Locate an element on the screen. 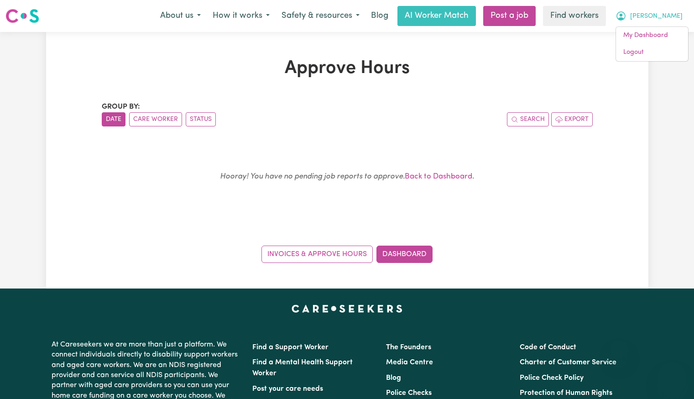 This screenshot has width=694, height=399. button: Safety & resources is located at coordinates (320, 16).